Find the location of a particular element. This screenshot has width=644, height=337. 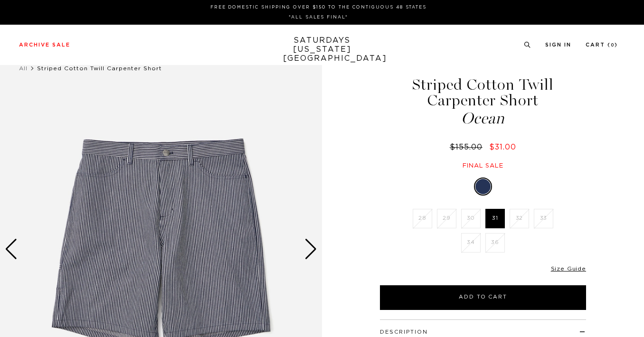

span: Ocean is located at coordinates (483, 118).